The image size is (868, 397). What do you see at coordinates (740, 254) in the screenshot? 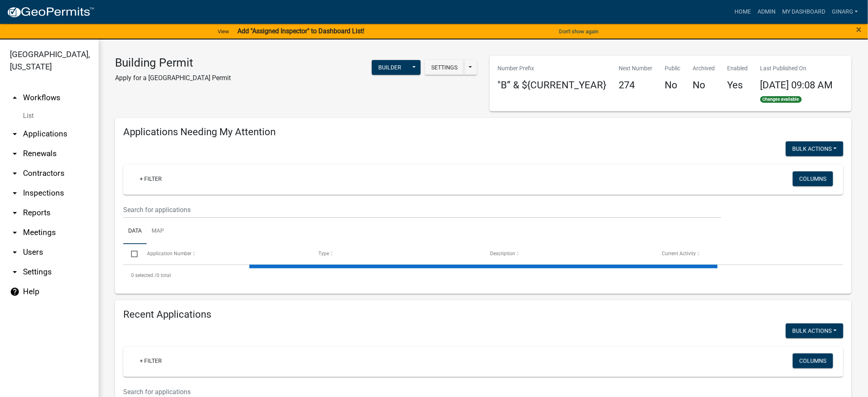
I see `datatable-header-cell: Current Activity` at bounding box center [740, 254].